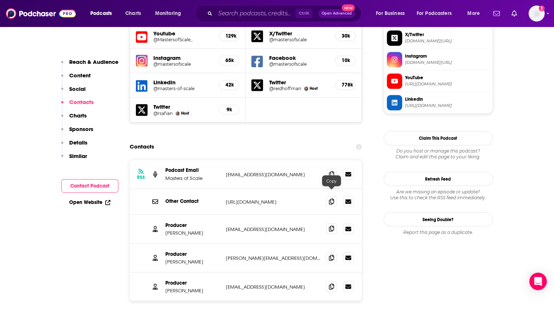  I want to click on span: instagram.com/mastersofscale, so click(448, 62).